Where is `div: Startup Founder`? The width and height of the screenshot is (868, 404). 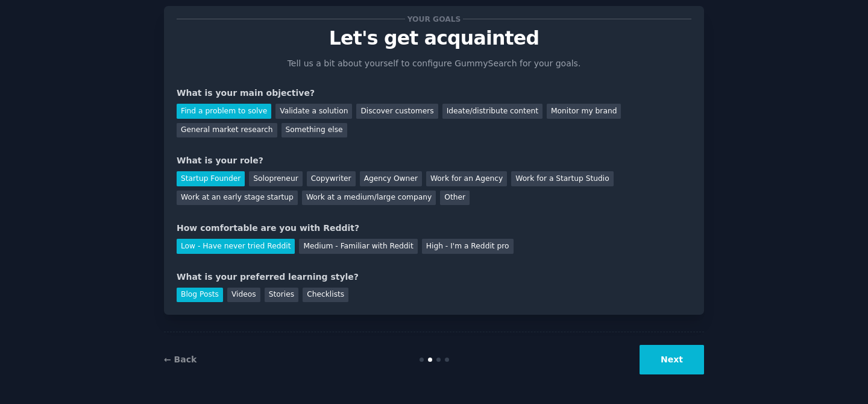 div: Startup Founder is located at coordinates (210, 179).